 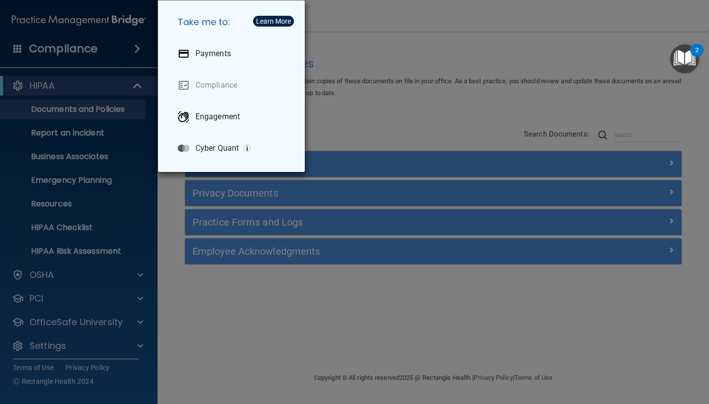 I want to click on button: Learn More, so click(x=273, y=21).